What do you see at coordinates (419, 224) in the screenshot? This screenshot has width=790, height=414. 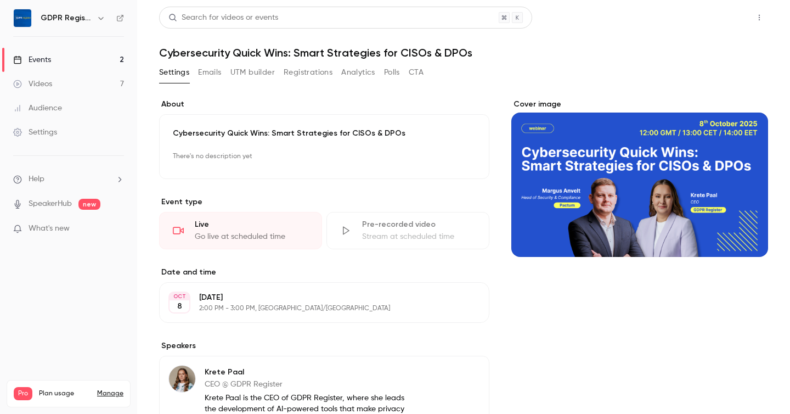 I see `div: Pre-recorded video` at bounding box center [419, 224].